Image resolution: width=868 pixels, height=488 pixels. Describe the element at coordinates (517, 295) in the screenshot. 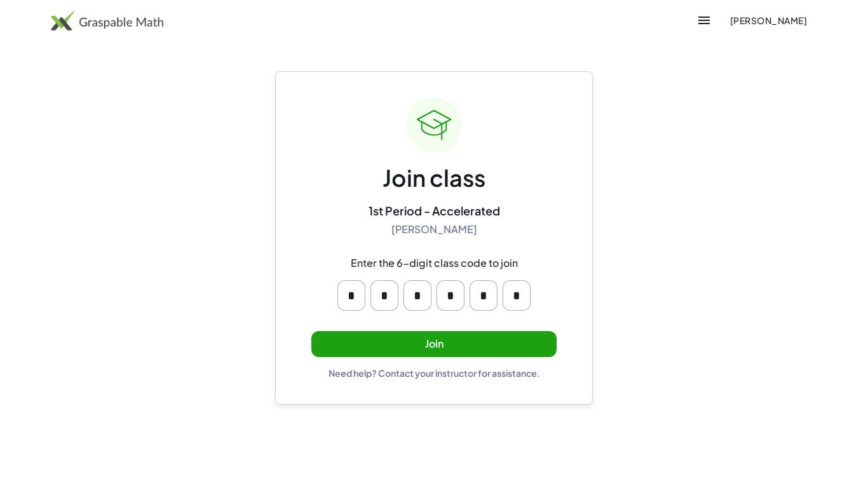

I see `input: Please enter OTP character 6` at that location.